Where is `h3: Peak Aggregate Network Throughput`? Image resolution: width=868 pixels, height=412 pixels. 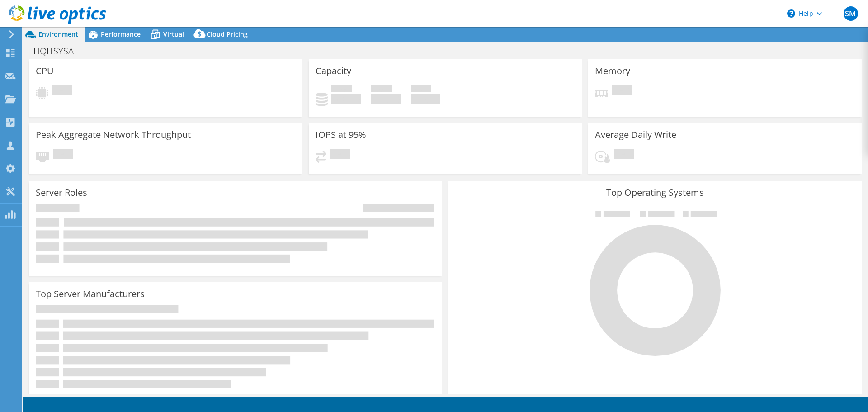 h3: Peak Aggregate Network Throughput is located at coordinates (113, 135).